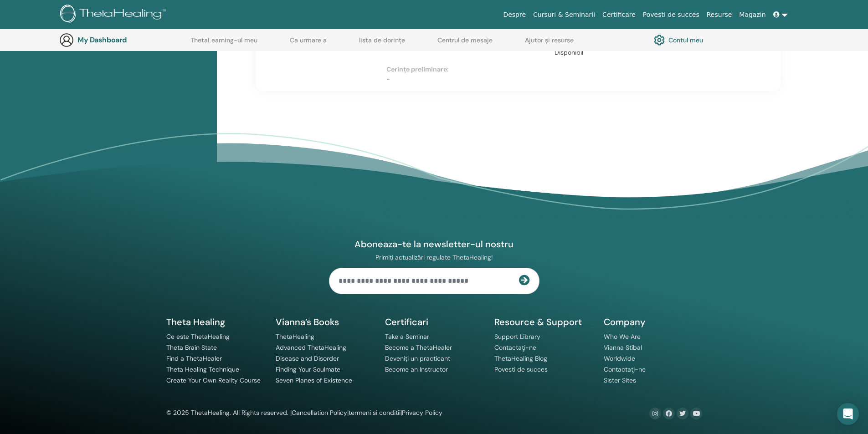 This screenshot has height=434, width=868. What do you see at coordinates (203, 369) in the screenshot?
I see `a: Theta Healing Technique` at bounding box center [203, 369].